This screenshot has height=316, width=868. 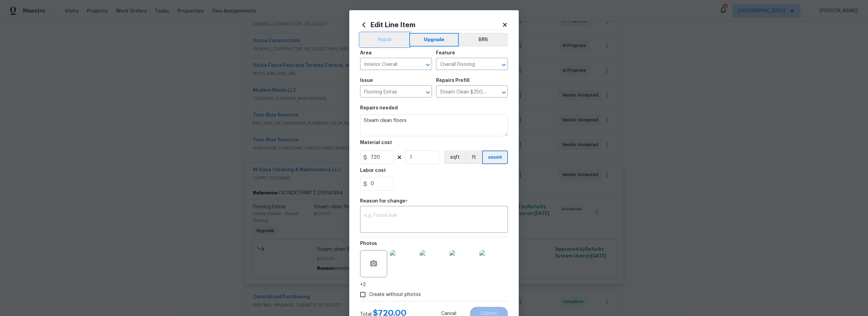 What do you see at coordinates (383, 201) in the screenshot?
I see `h5: Reason for change` at bounding box center [383, 201].